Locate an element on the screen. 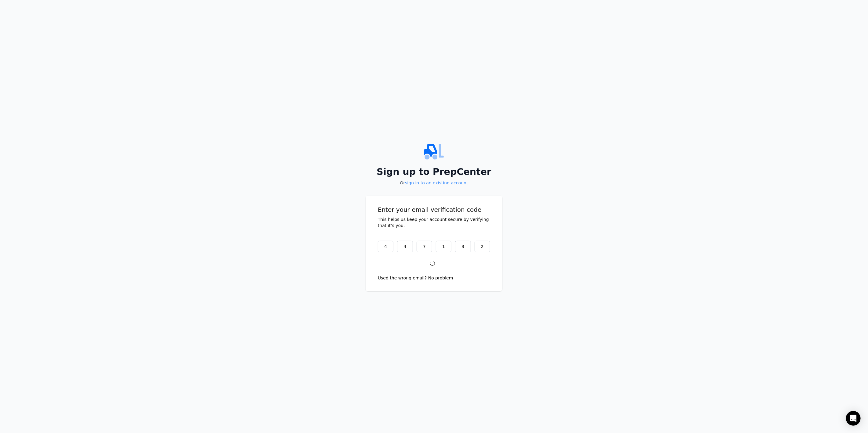  p: Or is located at coordinates (434, 183).